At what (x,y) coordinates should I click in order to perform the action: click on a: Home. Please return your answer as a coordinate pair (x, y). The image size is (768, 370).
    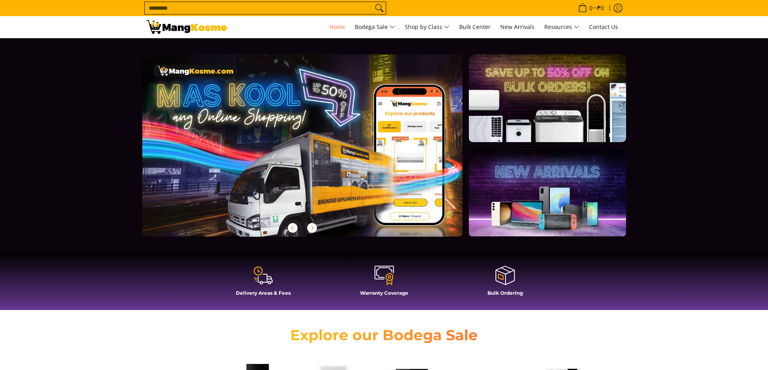
    Looking at the image, I should click on (337, 27).